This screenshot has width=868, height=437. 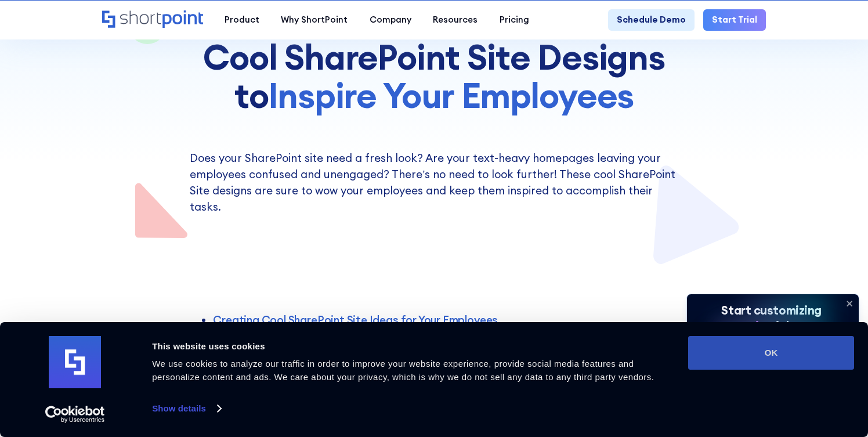 I want to click on div: This website uses cookies, so click(x=414, y=347).